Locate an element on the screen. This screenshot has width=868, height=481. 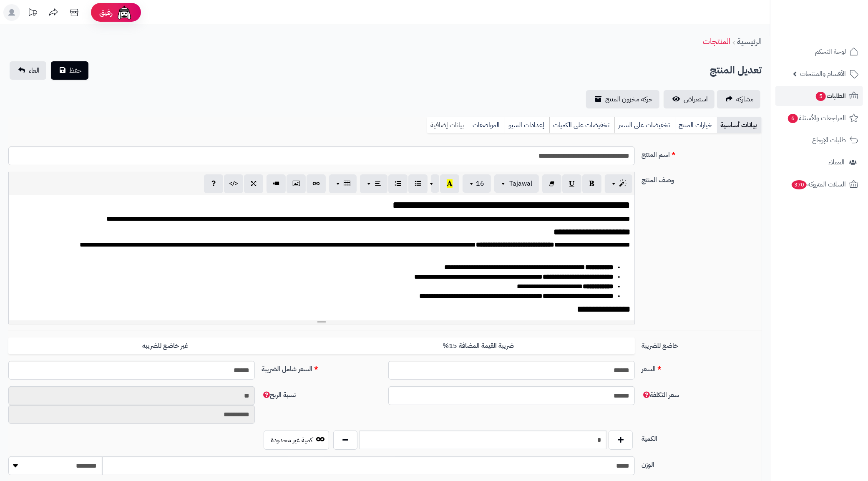
a: العملاء is located at coordinates (819, 162).